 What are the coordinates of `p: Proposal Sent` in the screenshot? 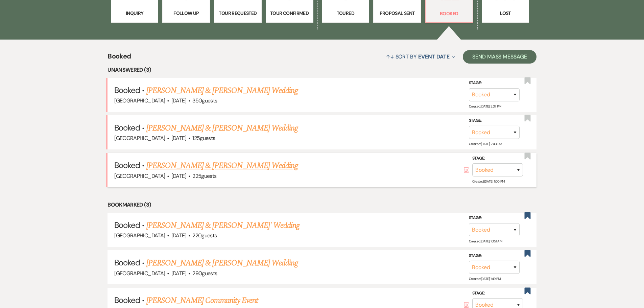 It's located at (397, 13).